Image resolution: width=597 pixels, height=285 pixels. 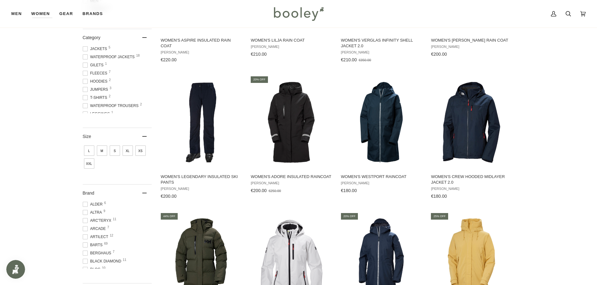 What do you see at coordinates (298, 14) in the screenshot?
I see `img: Booley` at bounding box center [298, 14].